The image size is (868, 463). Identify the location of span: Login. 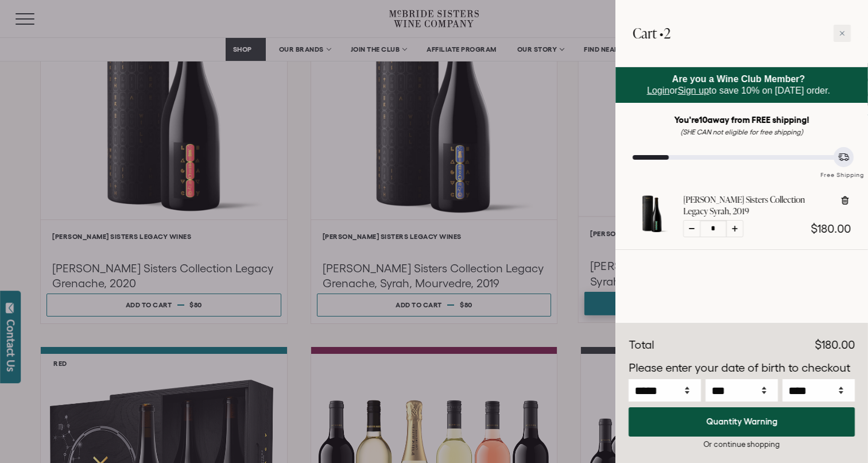
(658, 90).